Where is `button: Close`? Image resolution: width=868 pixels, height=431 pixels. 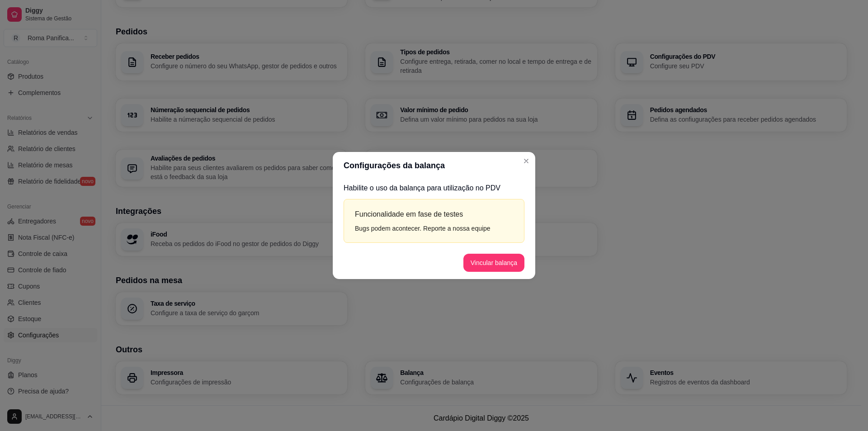 button: Close is located at coordinates (527, 161).